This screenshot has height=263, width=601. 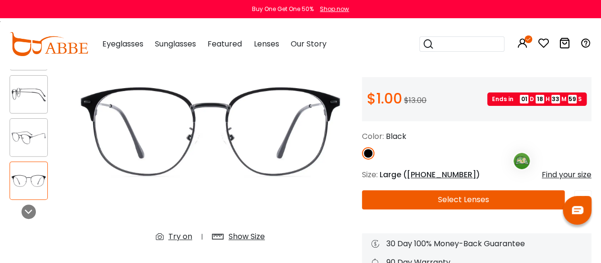 What do you see at coordinates (564, 99) in the screenshot?
I see `span: M` at bounding box center [564, 99].